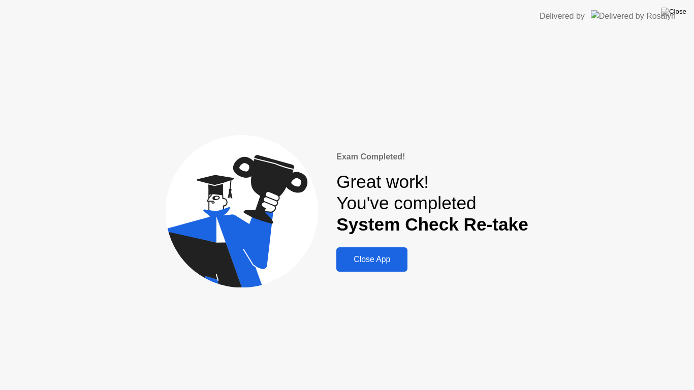 This screenshot has height=390, width=694. I want to click on img: Delivered by Rosalyn, so click(633, 16).